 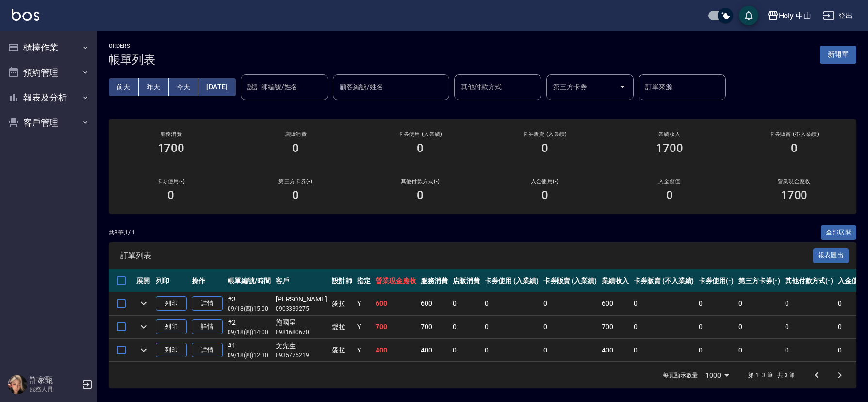 I want to click on button: 預約管理, so click(x=48, y=73).